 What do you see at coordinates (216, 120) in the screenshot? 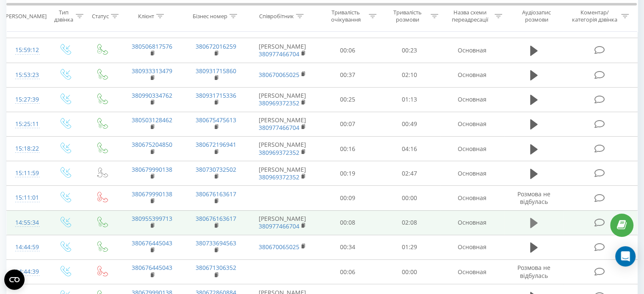
I see `a: 380675475613` at bounding box center [216, 120].